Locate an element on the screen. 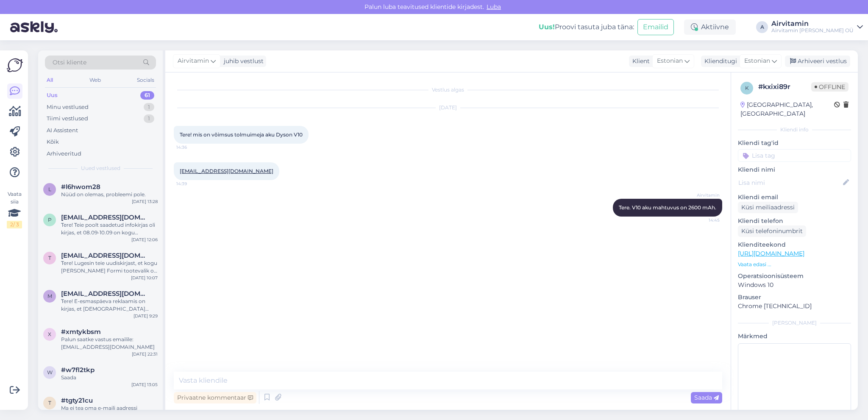 The image size is (868, 420). p: Vaata edasi ... is located at coordinates (794, 265).